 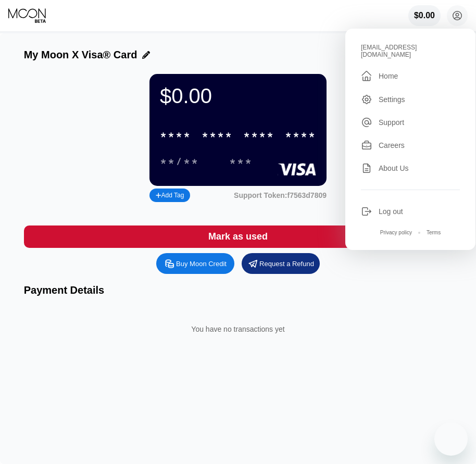 I want to click on div: Home, so click(x=388, y=76).